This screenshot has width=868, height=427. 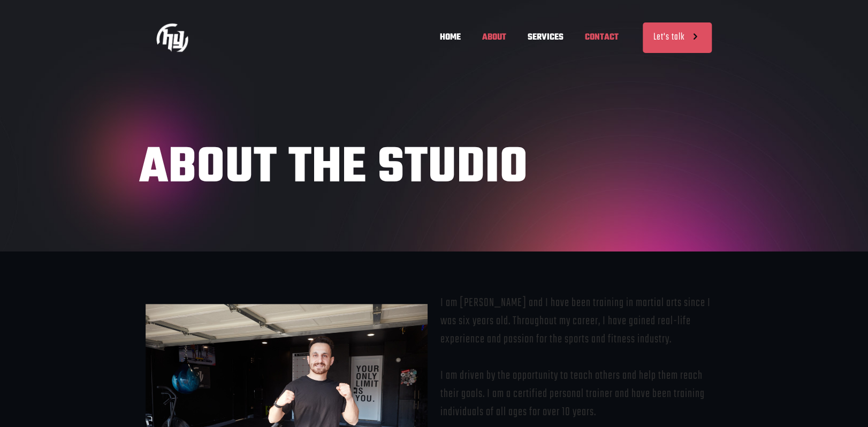 What do you see at coordinates (676, 37) in the screenshot?
I see `a: Let's talk` at bounding box center [676, 37].